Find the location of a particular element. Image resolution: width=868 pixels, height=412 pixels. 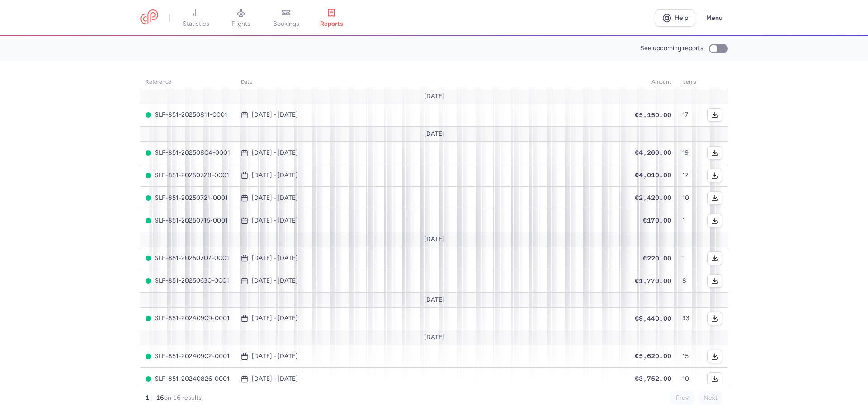

span: SLF-851-20240909-0001 is located at coordinates (187, 318).